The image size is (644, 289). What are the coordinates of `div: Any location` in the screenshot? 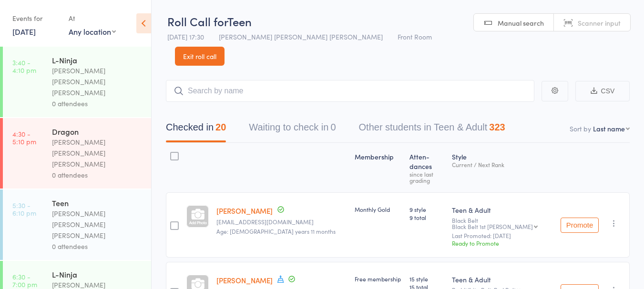 It's located at (92, 31).